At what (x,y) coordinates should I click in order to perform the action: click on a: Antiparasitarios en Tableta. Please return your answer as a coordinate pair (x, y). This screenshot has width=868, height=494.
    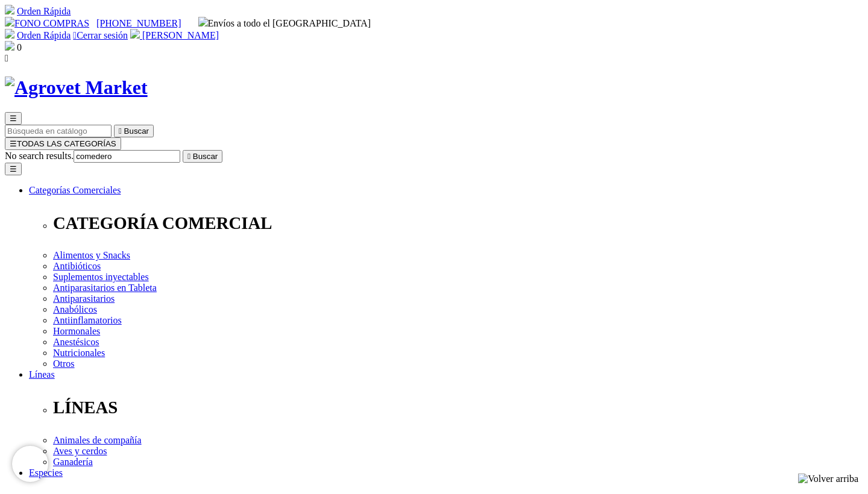
    Looking at the image, I should click on (105, 287).